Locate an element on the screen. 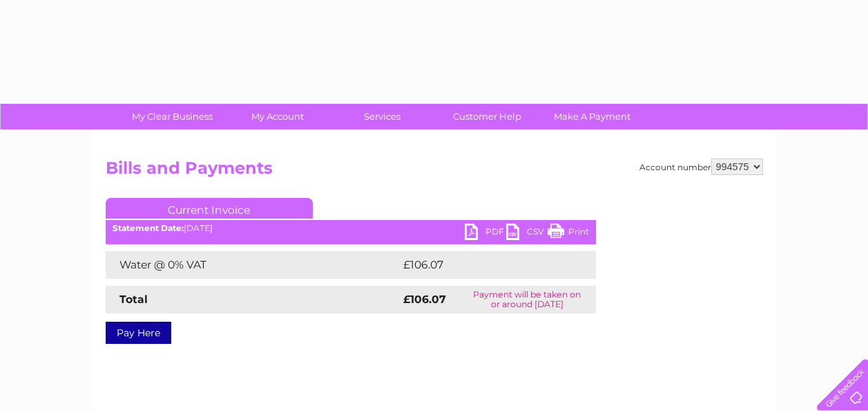 The width and height of the screenshot is (868, 411). h2: Bills and Payments is located at coordinates (434, 171).